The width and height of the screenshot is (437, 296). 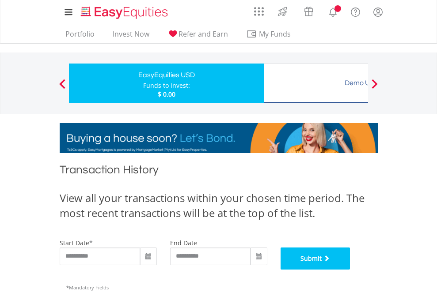 What do you see at coordinates (166, 86) in the screenshot?
I see `div: Funds to invest:` at bounding box center [166, 86].